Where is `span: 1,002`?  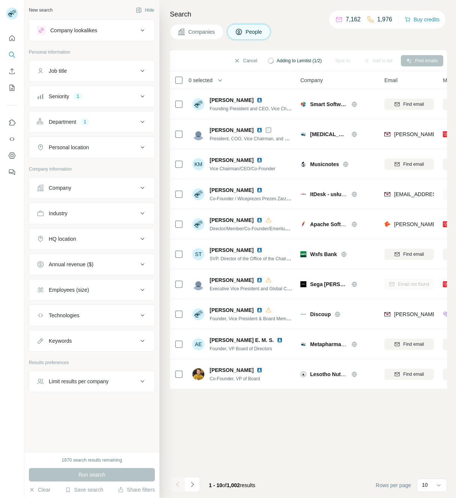 span: 1,002 is located at coordinates (233, 485).